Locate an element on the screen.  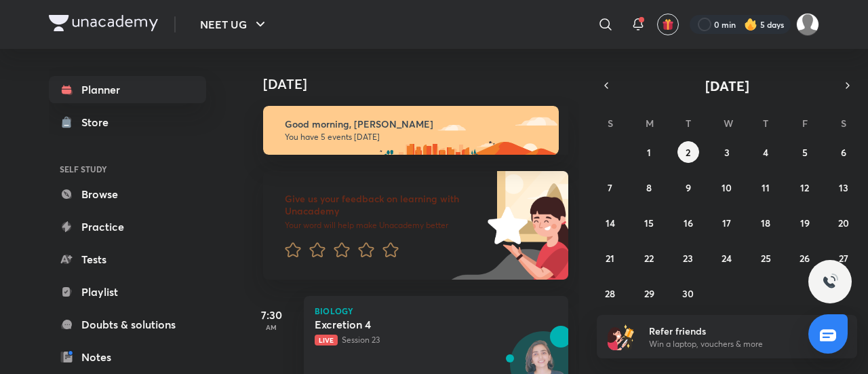
abbr: September 7, 2025 is located at coordinates (610, 187).